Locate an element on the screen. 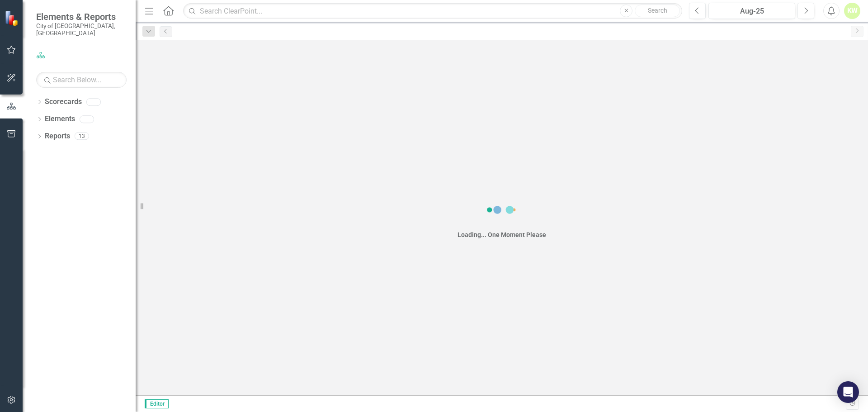 Image resolution: width=868 pixels, height=412 pixels. div: Open Intercom Messenger is located at coordinates (848, 392).